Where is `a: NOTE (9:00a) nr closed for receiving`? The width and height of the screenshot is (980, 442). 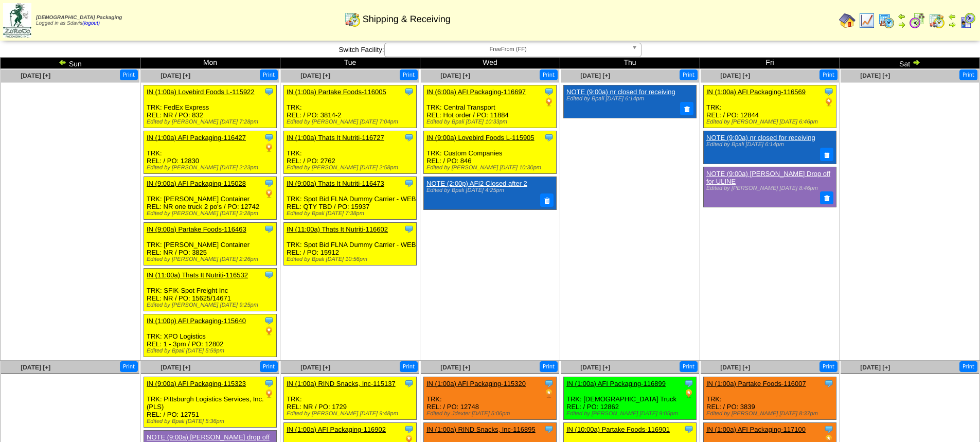
a: NOTE (9:00a) nr closed for receiving is located at coordinates (761, 137).